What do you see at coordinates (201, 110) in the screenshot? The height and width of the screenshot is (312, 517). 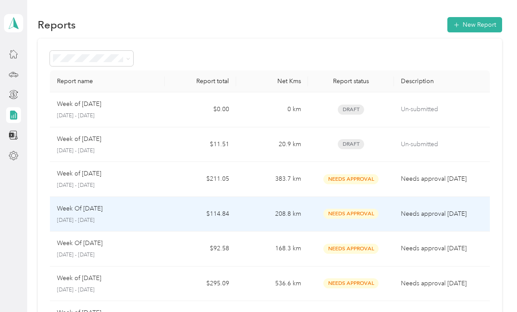 I see `td: $0.00` at bounding box center [201, 110].